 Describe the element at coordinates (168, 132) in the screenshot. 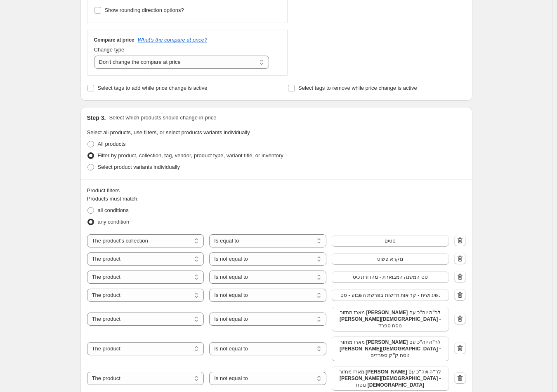

I see `span: Select all products, use filters, or select products variants individually` at that location.